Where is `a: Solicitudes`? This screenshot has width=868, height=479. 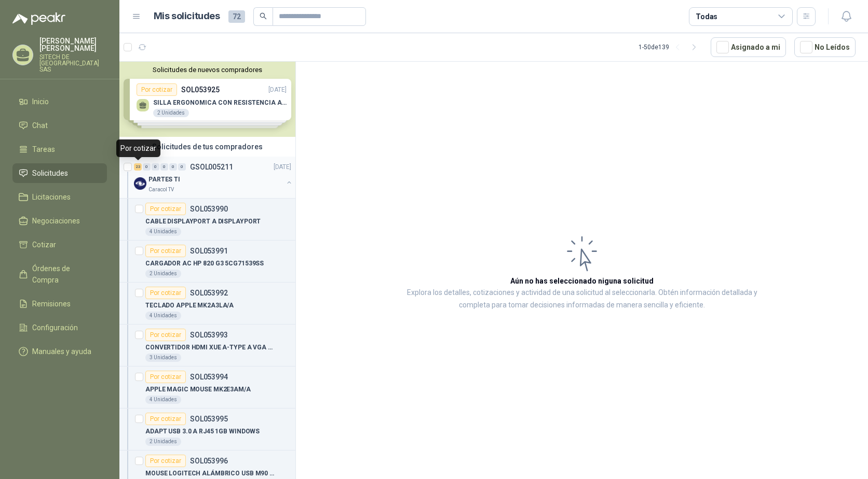
a: Solicitudes is located at coordinates (60, 173).